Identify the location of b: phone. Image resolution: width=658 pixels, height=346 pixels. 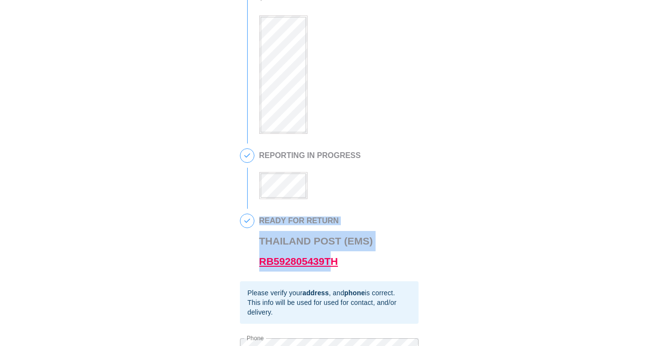
(354, 292).